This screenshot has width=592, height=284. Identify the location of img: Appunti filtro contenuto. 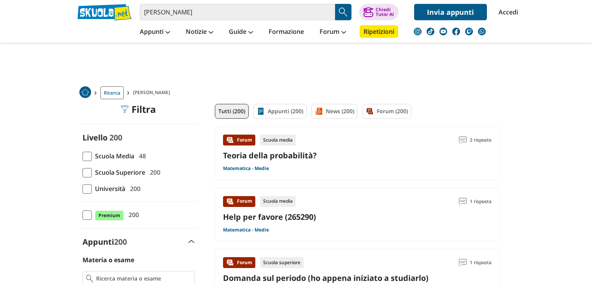
(261, 111).